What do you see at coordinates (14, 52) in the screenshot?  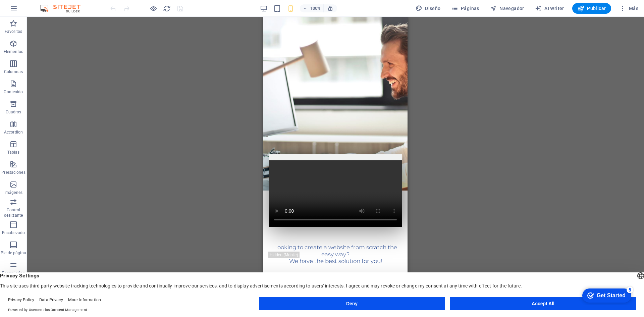 I see `p: Elementos` at bounding box center [14, 52].